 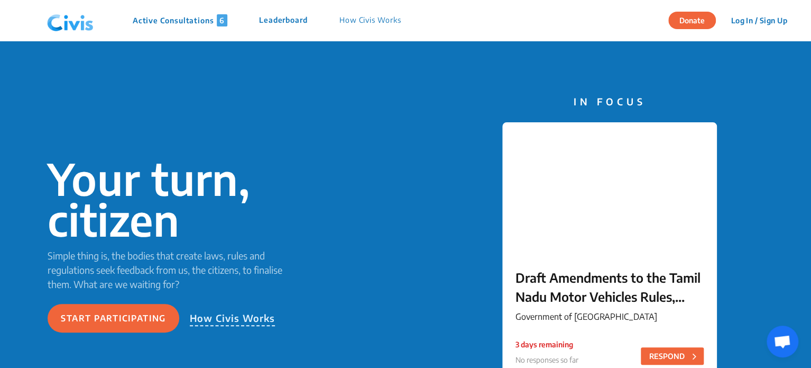 What do you see at coordinates (113, 318) in the screenshot?
I see `button: Start participating` at bounding box center [113, 318].